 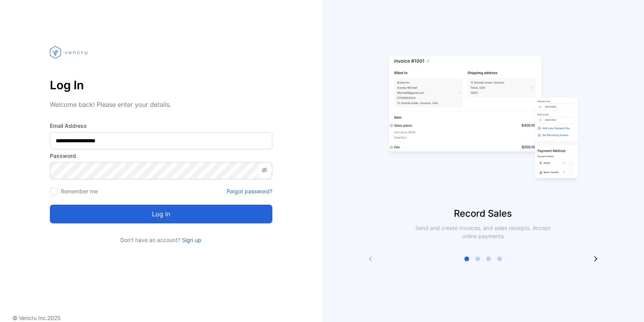 What do you see at coordinates (161, 240) in the screenshot?
I see `p: Don't have an account?` at bounding box center [161, 240].